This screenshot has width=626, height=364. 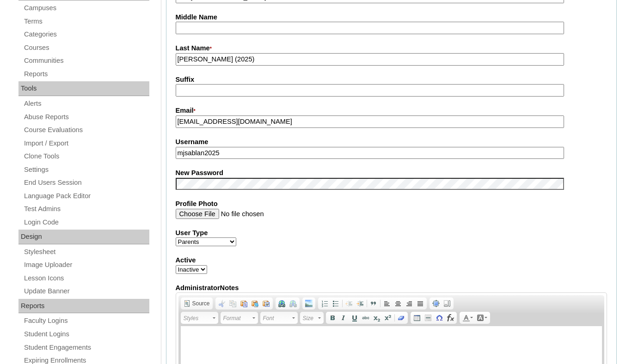 I want to click on div: Tools, so click(x=84, y=89).